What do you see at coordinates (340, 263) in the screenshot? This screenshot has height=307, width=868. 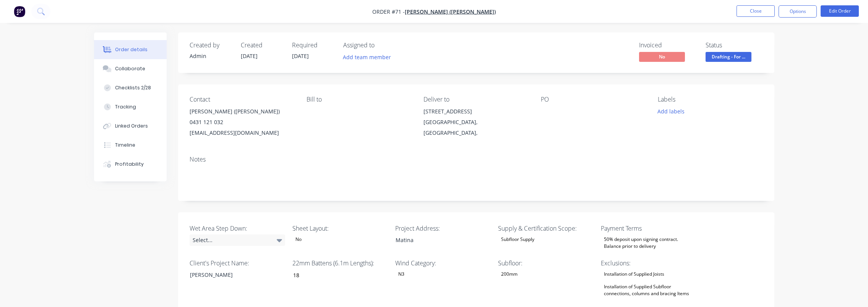 I see `label: 22mm Battens (6.1m Lengths):` at bounding box center [340, 263].